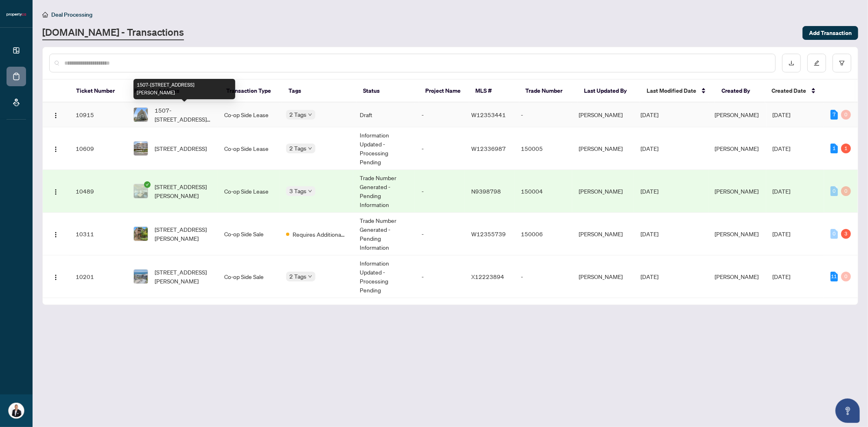 The height and width of the screenshot is (427, 868). I want to click on td: 10311, so click(98, 234).